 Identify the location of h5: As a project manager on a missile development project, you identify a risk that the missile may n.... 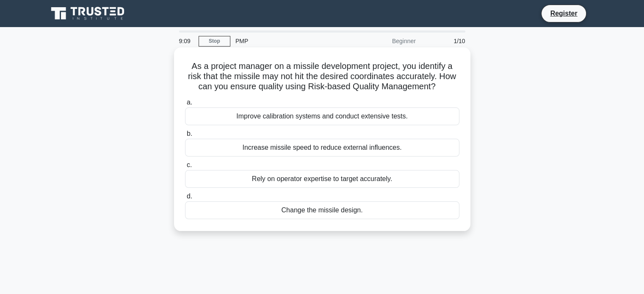
(322, 77).